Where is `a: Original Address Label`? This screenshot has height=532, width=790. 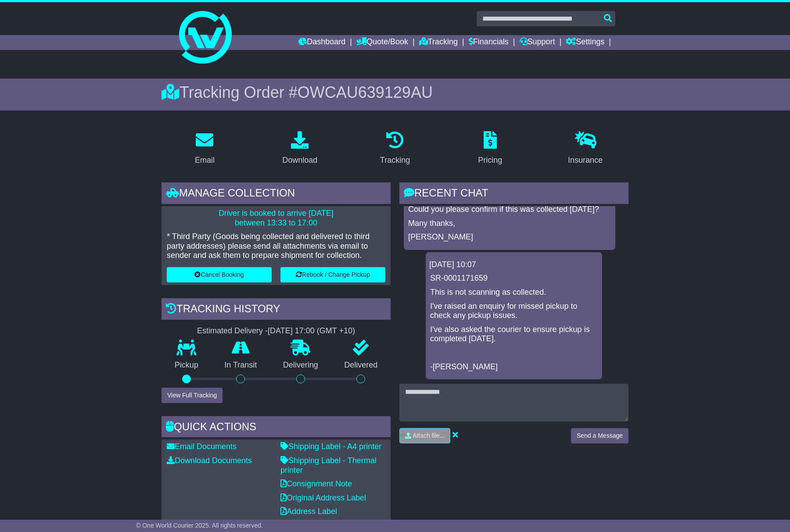
a: Original Address Label is located at coordinates (323, 498).